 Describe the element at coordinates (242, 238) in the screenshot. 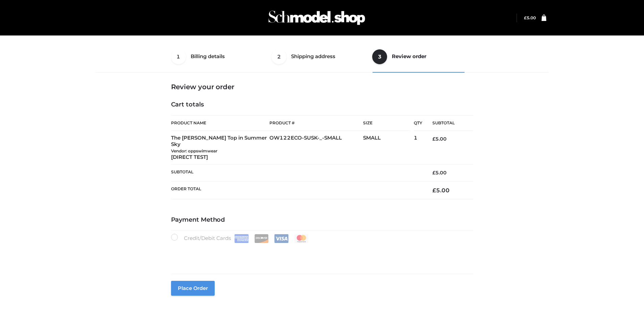

I see `img: Amex` at that location.